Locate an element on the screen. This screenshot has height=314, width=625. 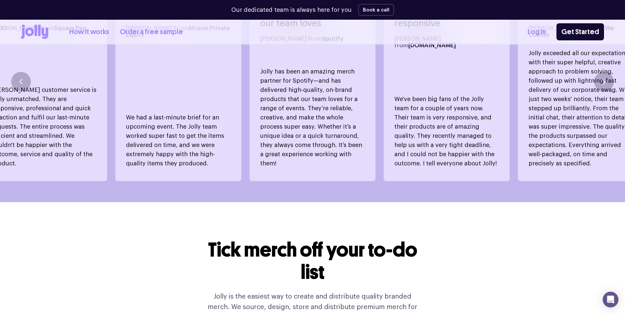
h2: Tick merch off your to-do list is located at coordinates (313, 261).